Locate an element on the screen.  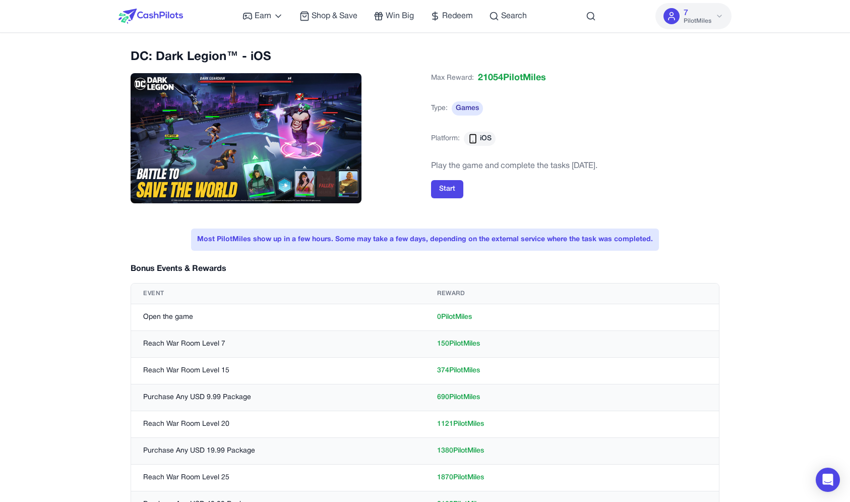
span: Type: is located at coordinates (439, 108).